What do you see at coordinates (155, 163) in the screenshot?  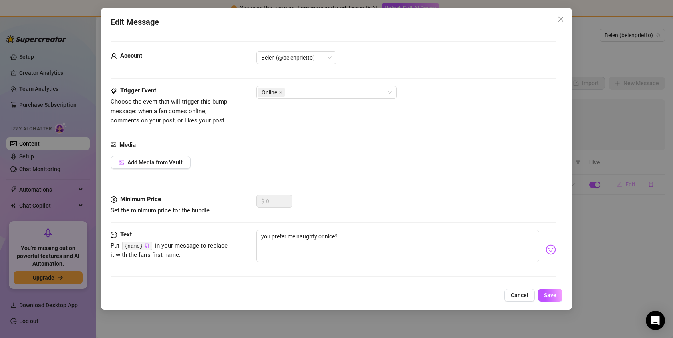 I see `span: Add Media from Vault` at bounding box center [155, 163].